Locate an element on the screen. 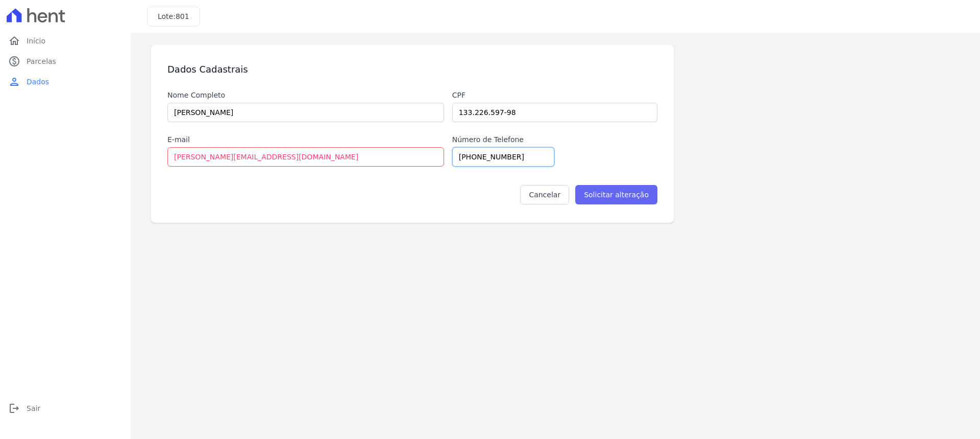 This screenshot has height=439, width=980. a: homeInício is located at coordinates (65, 41).